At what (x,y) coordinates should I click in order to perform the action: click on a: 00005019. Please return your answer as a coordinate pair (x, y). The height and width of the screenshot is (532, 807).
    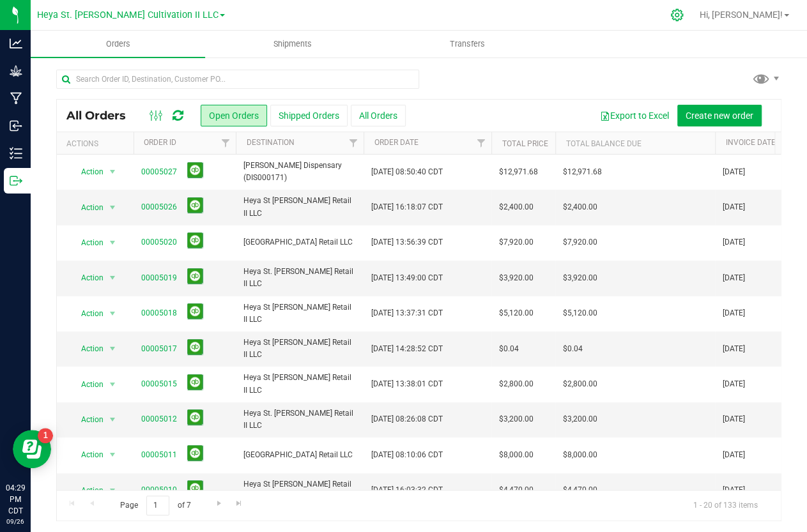
    Looking at the image, I should click on (159, 278).